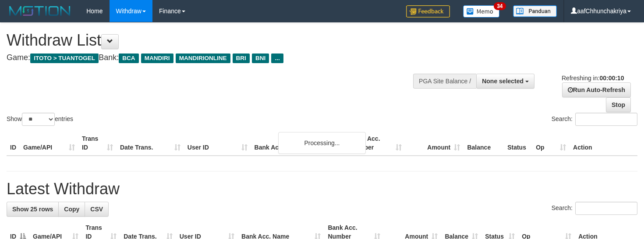 Image resolution: width=644 pixels, height=239 pixels. Describe the element at coordinates (97, 209) in the screenshot. I see `a: CSV` at that location.